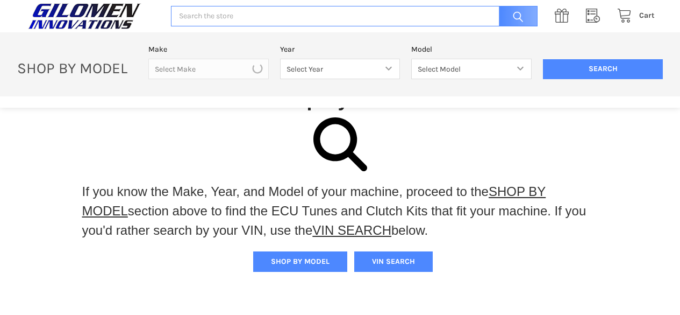 The width and height of the screenshot is (680, 315). I want to click on label: Make, so click(209, 49).